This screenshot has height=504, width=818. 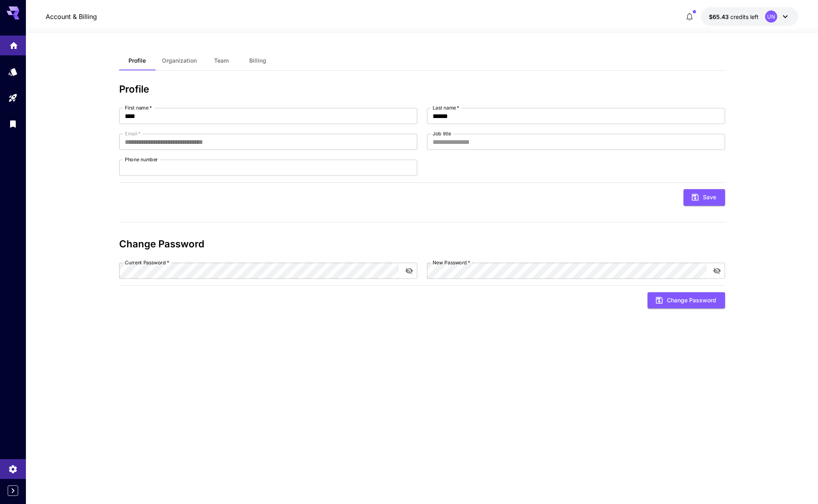 I want to click on span: credits left, so click(x=744, y=17).